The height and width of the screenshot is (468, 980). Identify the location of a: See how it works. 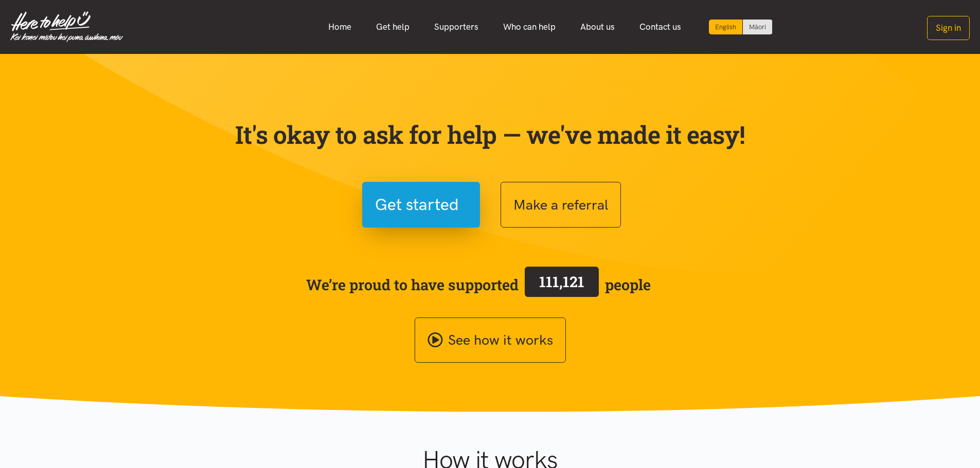
(490, 340).